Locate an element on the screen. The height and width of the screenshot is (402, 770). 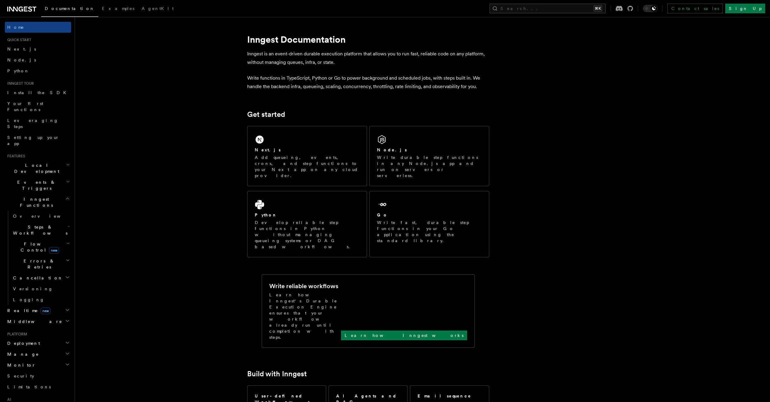
span: AgentKit is located at coordinates (158, 8).